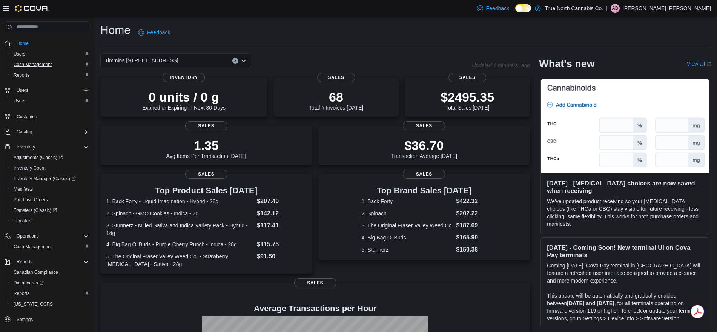 The image size is (717, 332). Describe the element at coordinates (625, 307) in the screenshot. I see `p: This update will be automatically and gradually enabled between , for all terminals operating on ...` at that location.